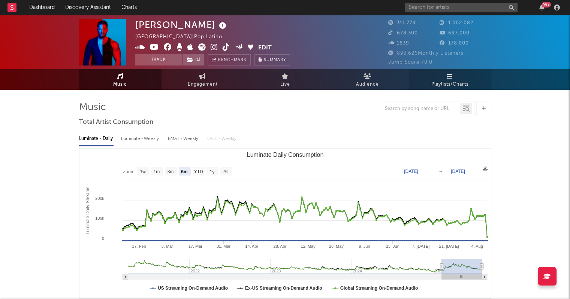  I want to click on span: Live, so click(285, 85).